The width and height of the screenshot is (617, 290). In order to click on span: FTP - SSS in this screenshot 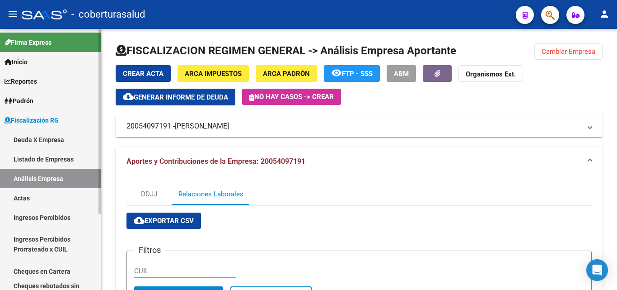, I will do `click(357, 74)`.